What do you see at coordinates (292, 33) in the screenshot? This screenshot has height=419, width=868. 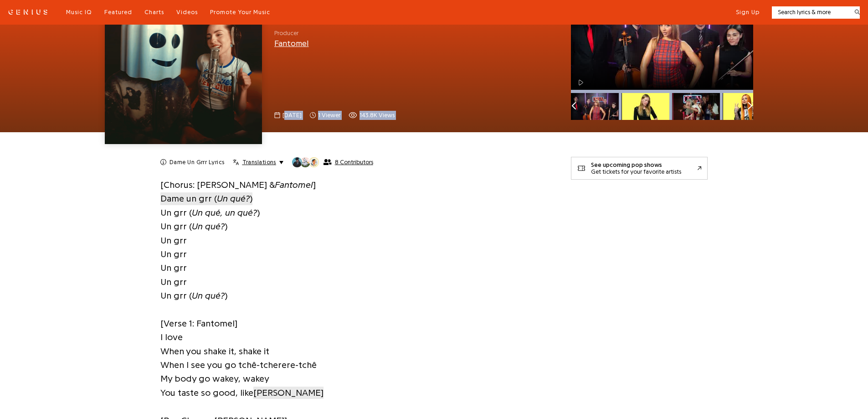 I see `span: Producer` at bounding box center [292, 33].